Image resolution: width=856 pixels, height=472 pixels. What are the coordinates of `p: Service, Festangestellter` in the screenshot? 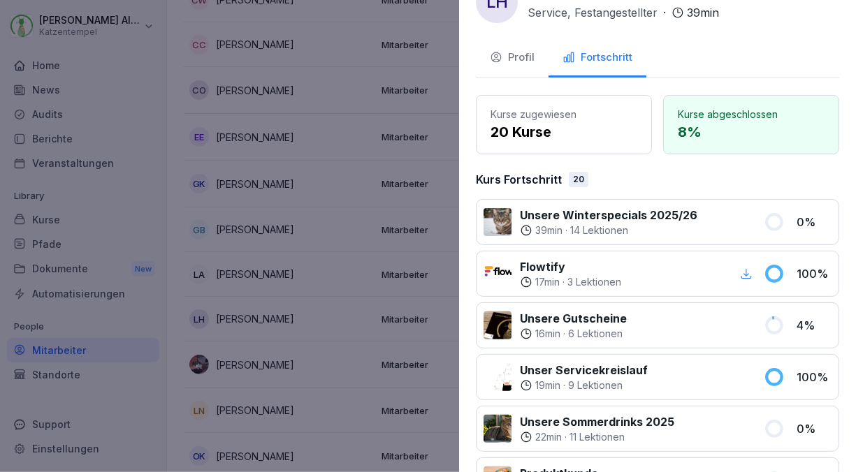 It's located at (592, 13).